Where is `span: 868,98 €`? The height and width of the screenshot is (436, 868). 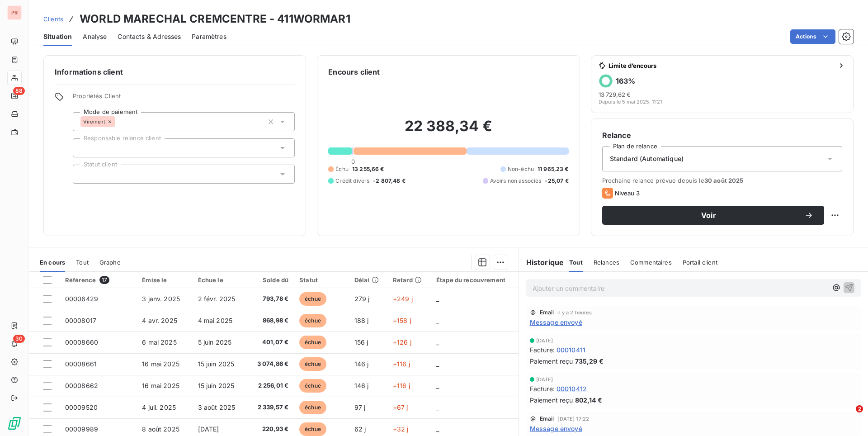
span: 868,98 € is located at coordinates (269, 321).